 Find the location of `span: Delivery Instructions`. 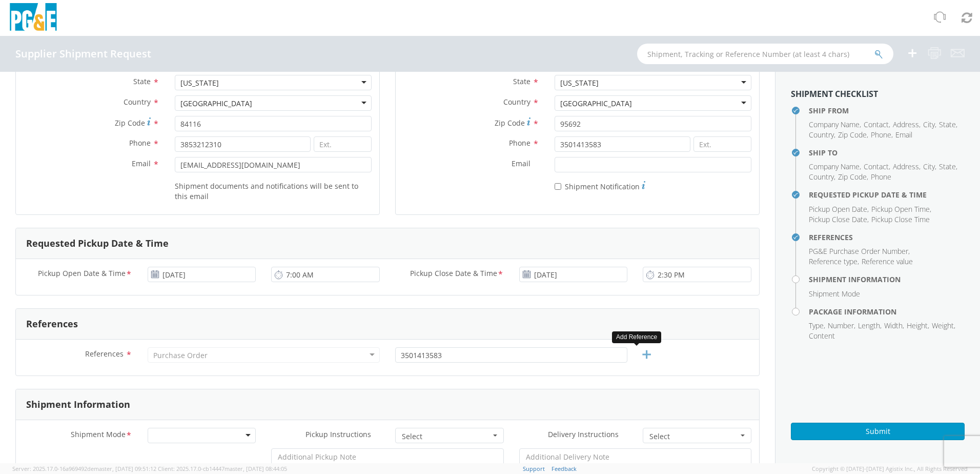

span: Delivery Instructions is located at coordinates (584, 434).